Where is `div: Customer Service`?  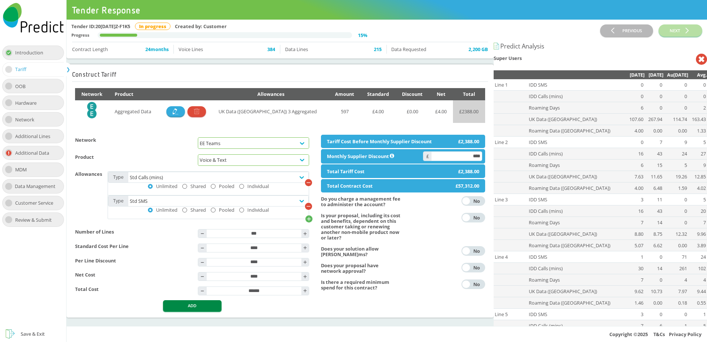
div: Customer Service is located at coordinates (37, 203).